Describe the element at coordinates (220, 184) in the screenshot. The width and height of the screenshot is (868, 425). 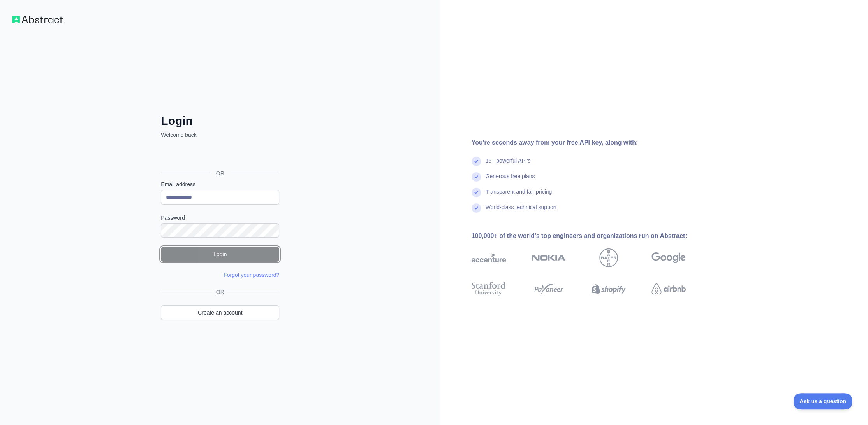
I see `label: Email address` at that location.